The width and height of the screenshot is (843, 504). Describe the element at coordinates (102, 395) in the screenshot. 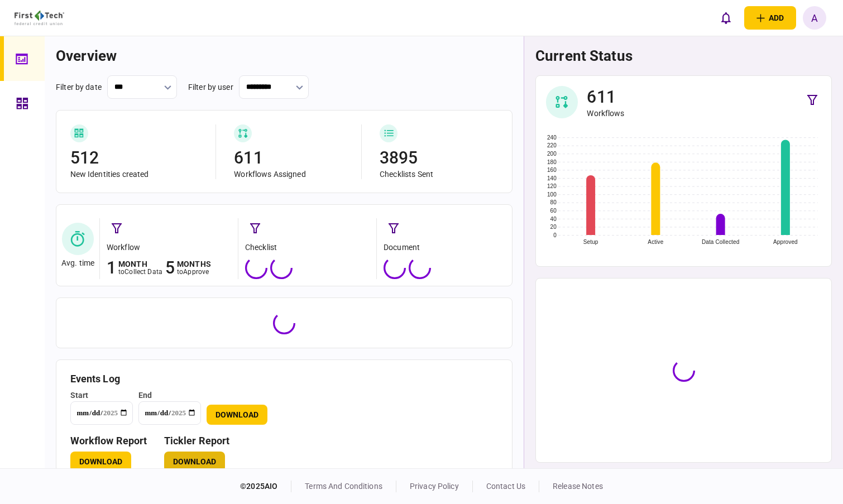

I see `div: start` at that location.